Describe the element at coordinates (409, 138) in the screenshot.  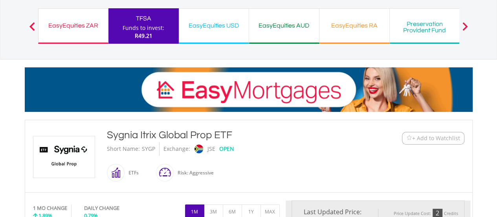
I see `img: Watchlist` at that location.